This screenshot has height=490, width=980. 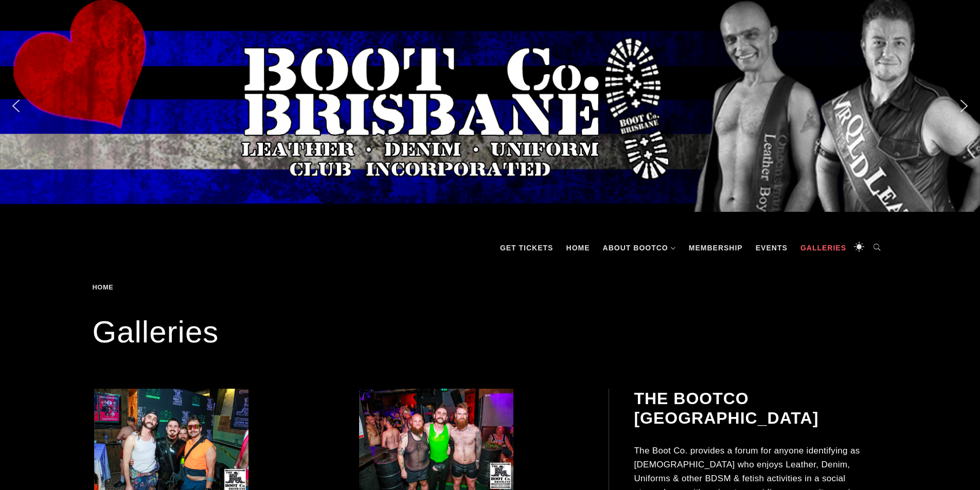 I want to click on a: About BootCo, so click(x=639, y=248).